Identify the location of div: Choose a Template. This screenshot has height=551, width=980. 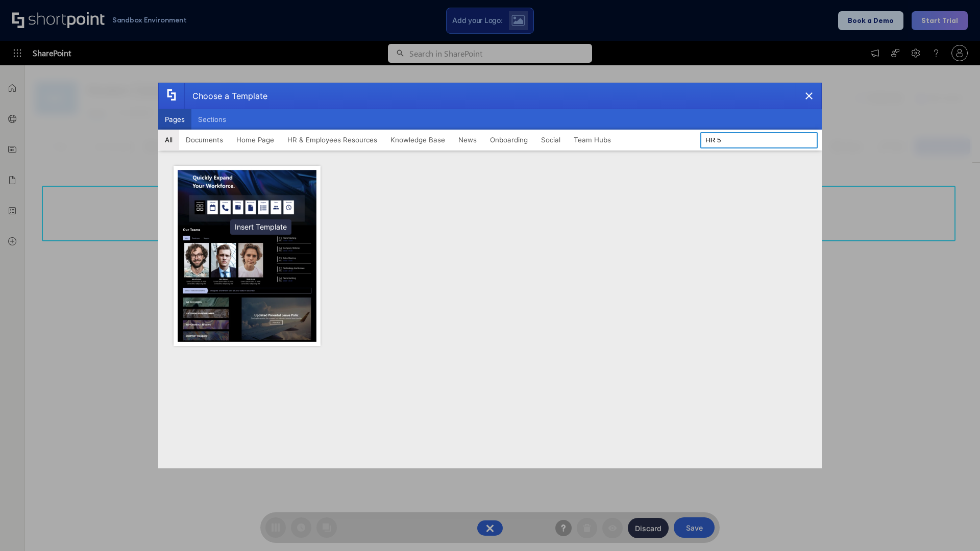
(225, 96).